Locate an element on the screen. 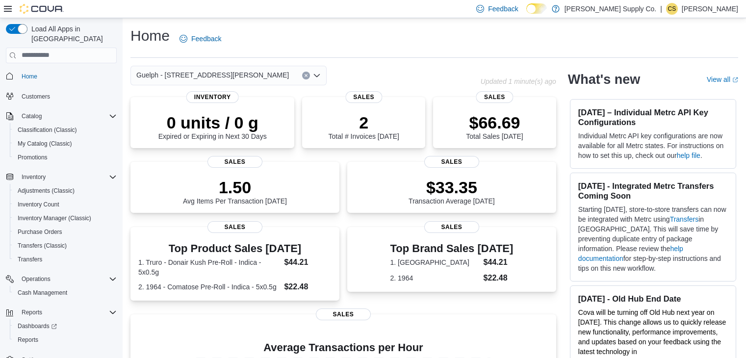  svg: External link is located at coordinates (735, 80).